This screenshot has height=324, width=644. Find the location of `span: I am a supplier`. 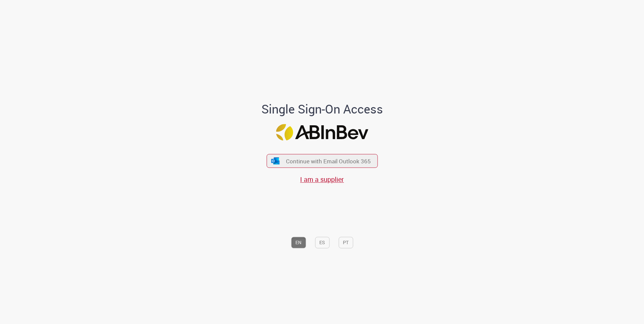

span: I am a supplier is located at coordinates (322, 179).